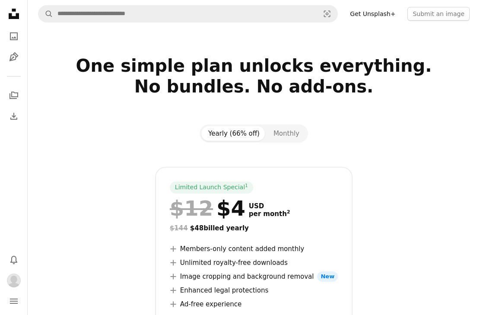 This screenshot has width=480, height=315. I want to click on sup: 1, so click(246, 185).